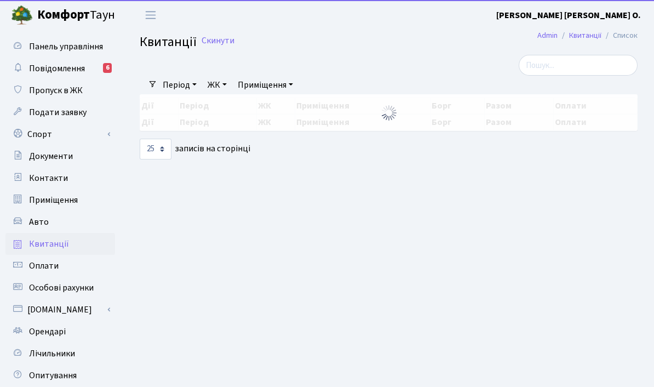 This screenshot has width=654, height=387. Describe the element at coordinates (60, 178) in the screenshot. I see `a: Контакти` at that location.